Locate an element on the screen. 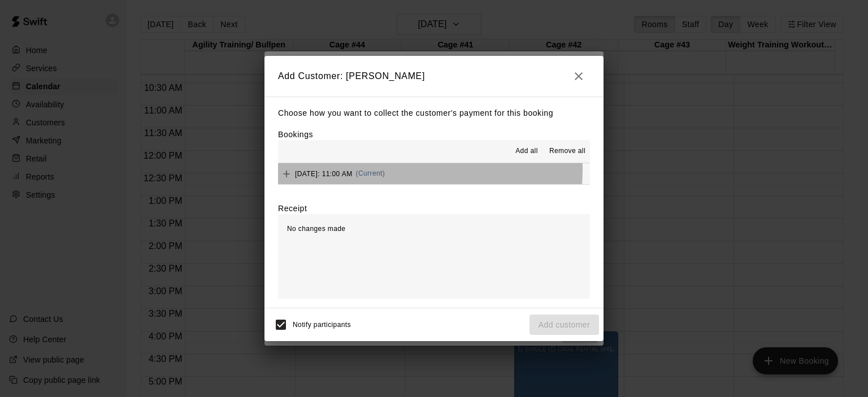 This screenshot has height=397, width=868. span: (Current) is located at coordinates (371, 173).